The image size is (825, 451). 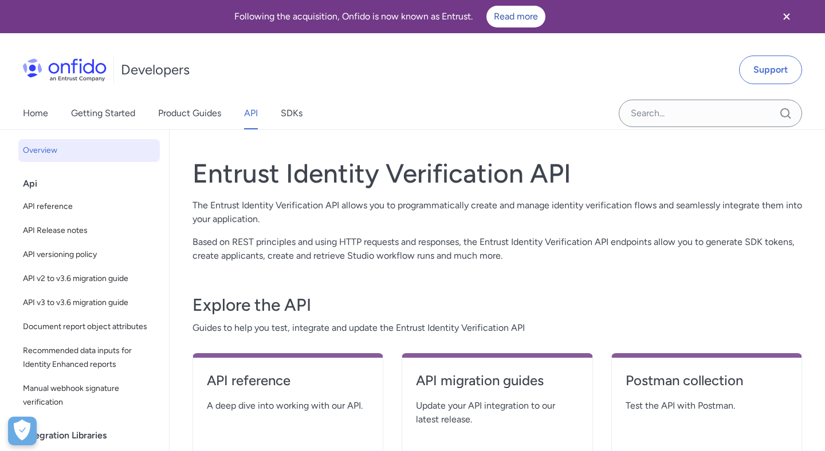 I want to click on span: Recommended data inputs for Identity Enhanced reports, so click(x=89, y=358).